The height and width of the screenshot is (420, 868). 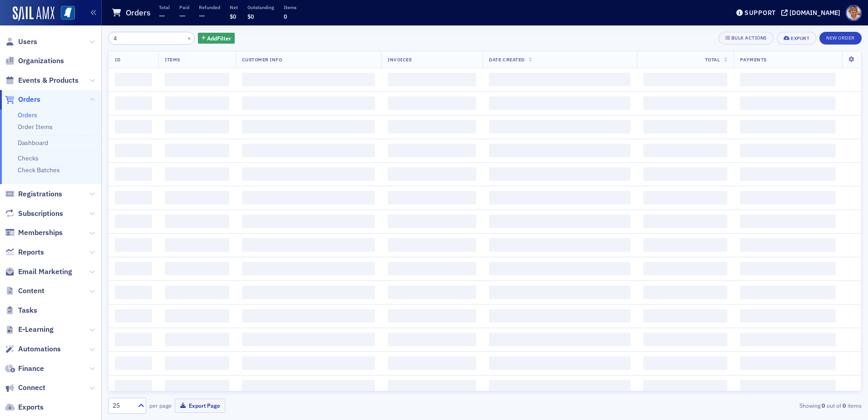 I want to click on a: Reports, so click(x=24, y=252).